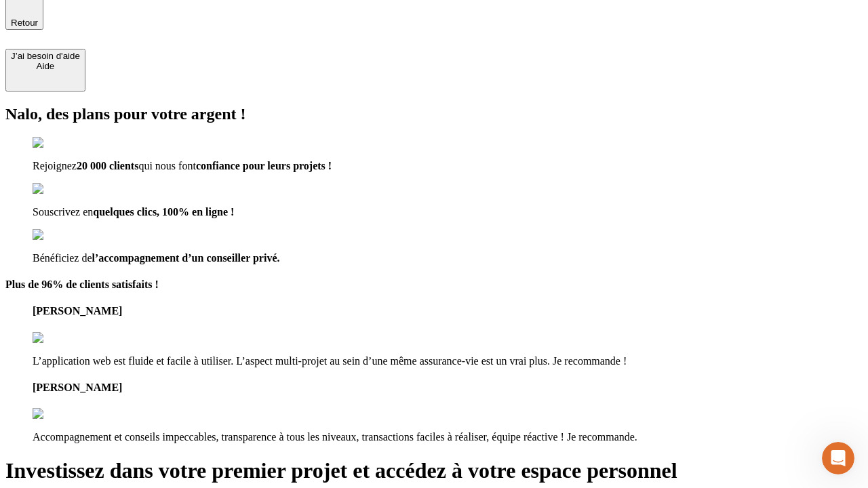 This screenshot has width=868, height=488. What do you see at coordinates (434, 471) in the screenshot?
I see `h1: Investissez dans votre premier projet et accédez à votre espace personnel` at bounding box center [434, 471].